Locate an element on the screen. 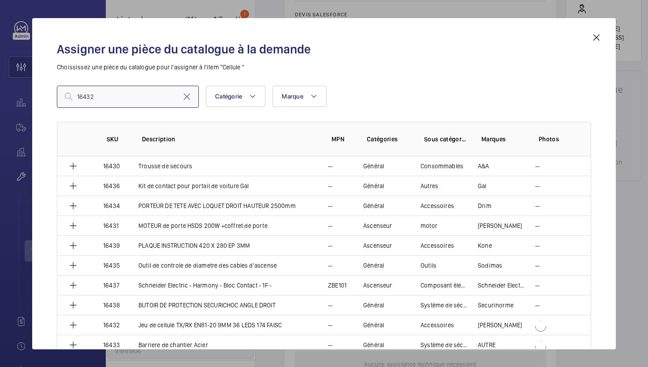  input: Find a part is located at coordinates (128, 97).